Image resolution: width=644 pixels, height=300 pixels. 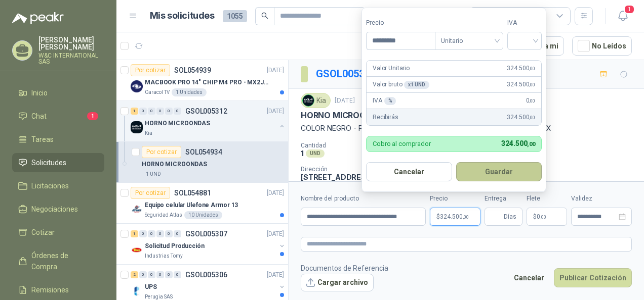 What do you see at coordinates (510, 217) in the screenshot?
I see `span: Días` at bounding box center [510, 217].